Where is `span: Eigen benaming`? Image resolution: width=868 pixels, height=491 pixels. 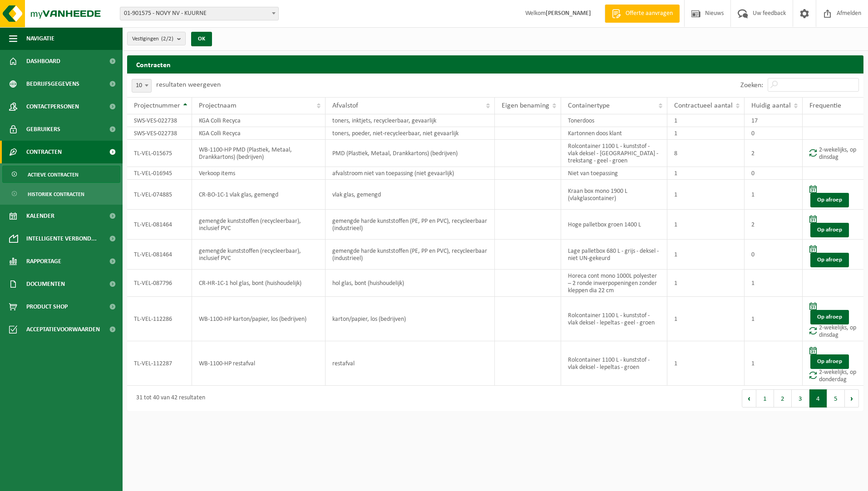 span: Eigen benaming is located at coordinates (525, 106).